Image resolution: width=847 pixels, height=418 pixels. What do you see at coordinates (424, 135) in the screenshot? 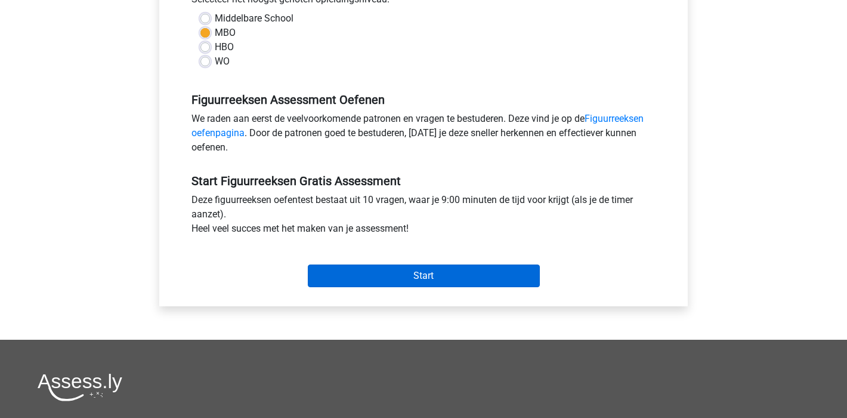
I see `div: We raden aan eerst de veelvoorkomende patronen en vragen te bestuderen. Deze vind je op de . Door...` at bounding box center [424, 135].